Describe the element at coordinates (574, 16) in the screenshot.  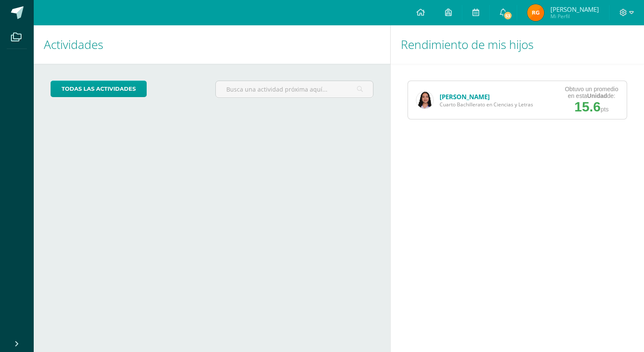
I see `span: Mi Perfil` at that location.